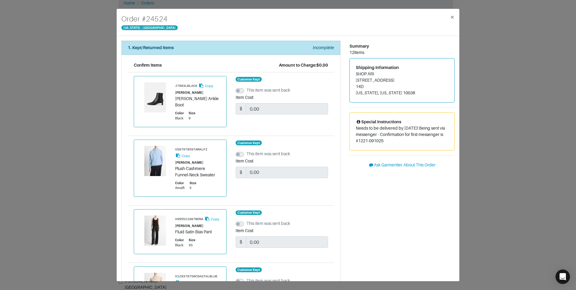 This screenshot has width=576, height=290. What do you see at coordinates (186, 86) in the screenshot?
I see `small: J7003LBLACK` at bounding box center [186, 86].